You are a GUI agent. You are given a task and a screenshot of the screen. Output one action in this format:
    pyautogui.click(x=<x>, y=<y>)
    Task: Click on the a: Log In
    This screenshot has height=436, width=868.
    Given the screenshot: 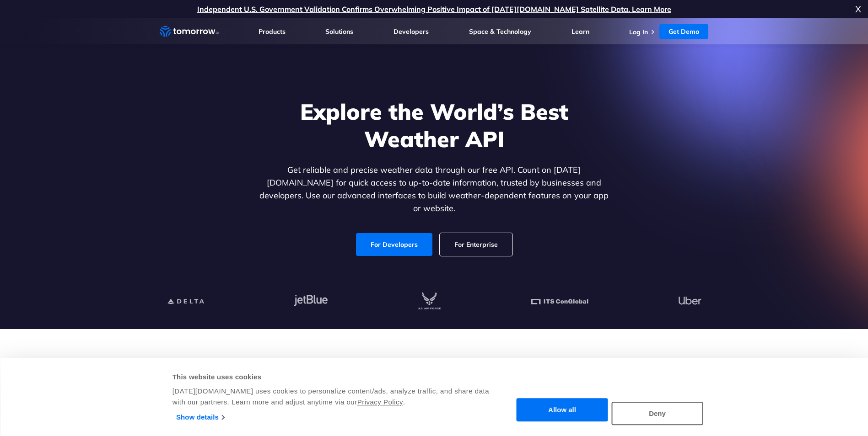 What is the action you would take?
    pyautogui.click(x=638, y=32)
    